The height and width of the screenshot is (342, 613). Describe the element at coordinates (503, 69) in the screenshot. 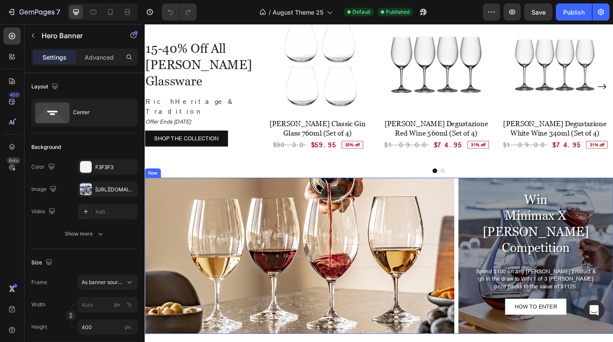

I see `button: Carousel Next Arrow` at that location.